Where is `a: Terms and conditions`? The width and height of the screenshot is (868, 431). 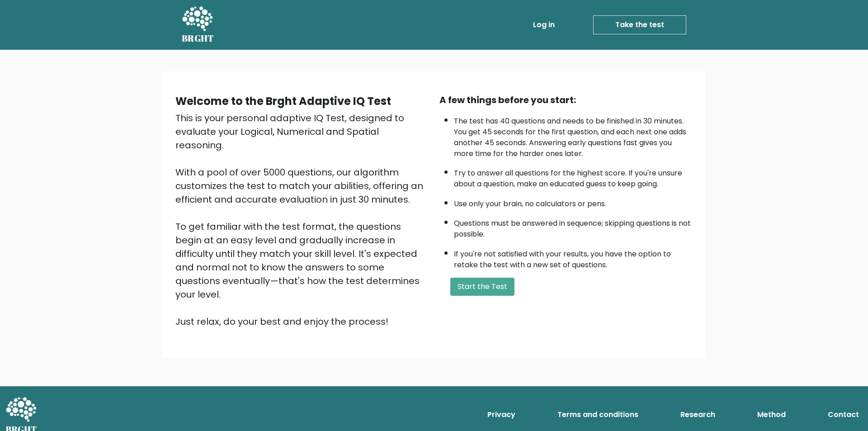 a: Terms and conditions is located at coordinates (598, 414).